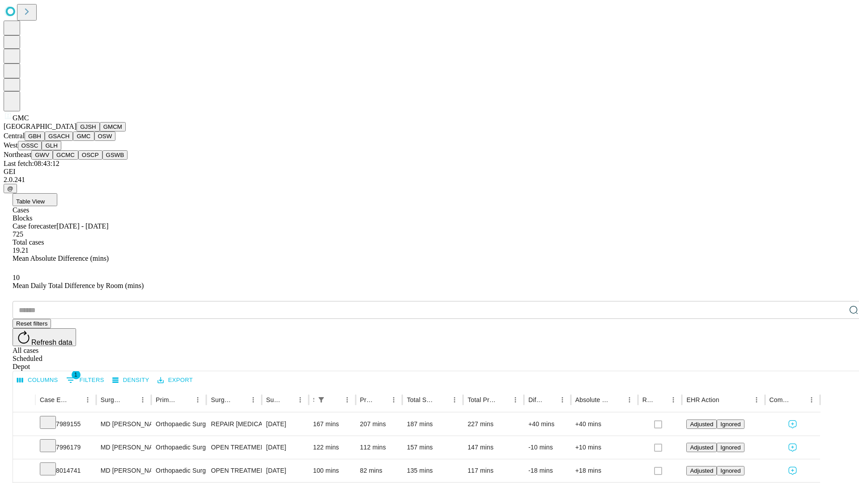 This screenshot has width=859, height=483. Describe the element at coordinates (54, 400) in the screenshot. I see `div: Case Epic Id` at that location.